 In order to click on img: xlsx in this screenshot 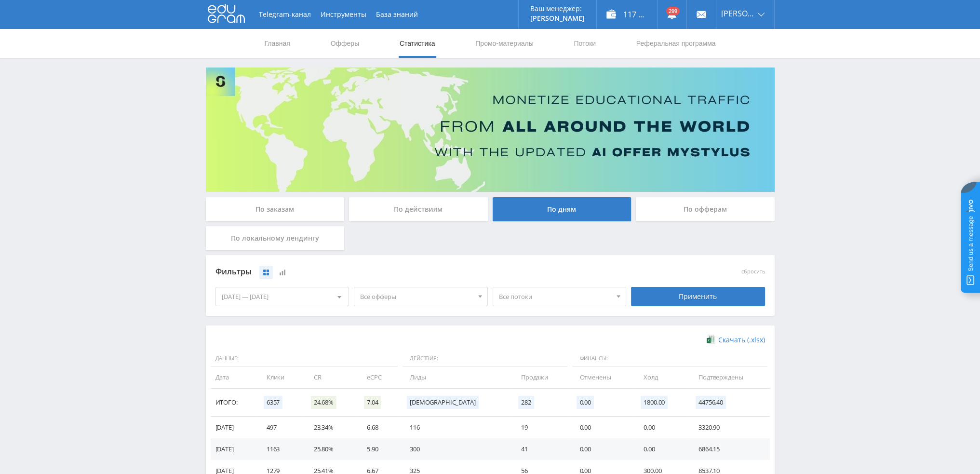, I will do `click(711, 340)`.